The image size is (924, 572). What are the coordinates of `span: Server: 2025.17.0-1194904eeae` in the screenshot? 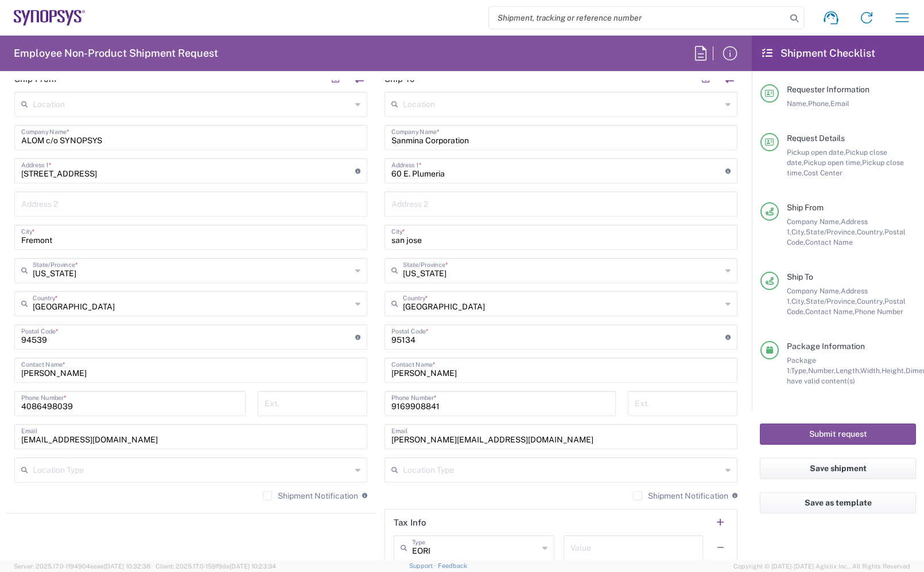 It's located at (82, 567).